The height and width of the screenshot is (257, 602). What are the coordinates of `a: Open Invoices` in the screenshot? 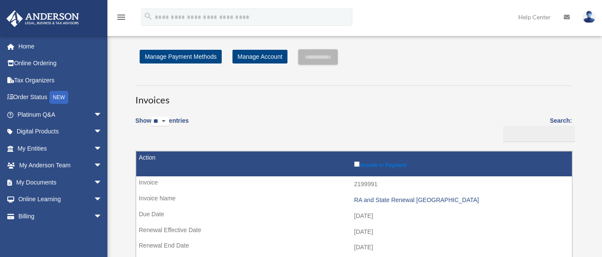 It's located at (59, 234).